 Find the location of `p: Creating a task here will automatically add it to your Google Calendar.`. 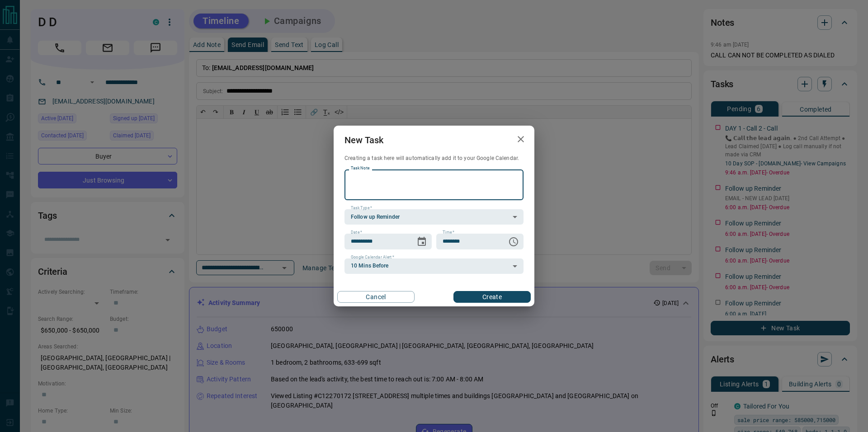

p: Creating a task here will automatically add it to your Google Calendar. is located at coordinates (434, 158).